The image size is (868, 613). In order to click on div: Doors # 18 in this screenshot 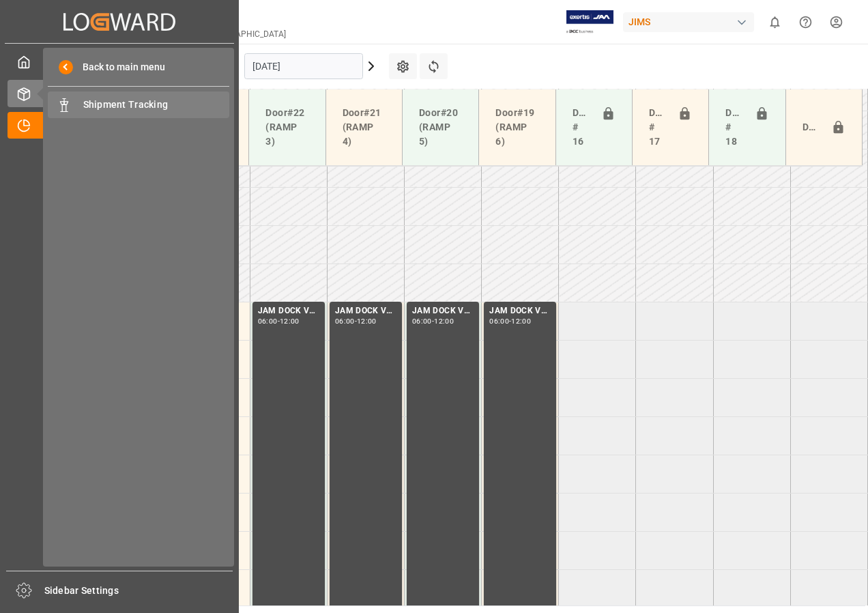, I will do `click(734, 127)`.